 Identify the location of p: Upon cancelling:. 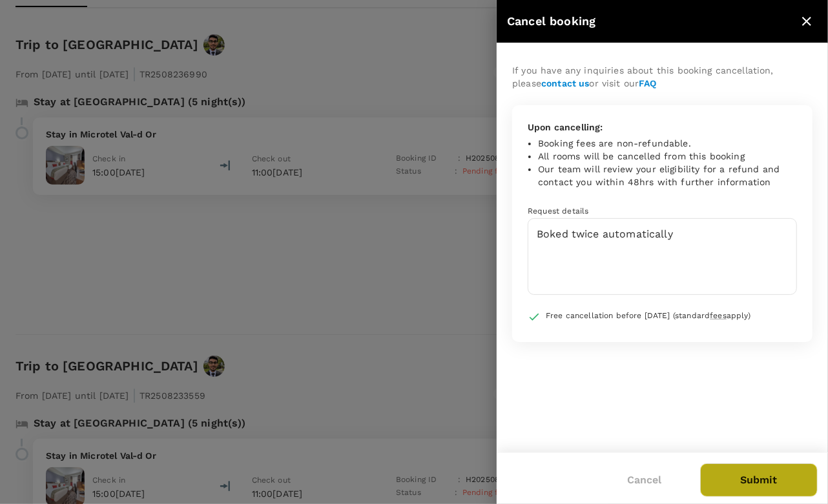
(662, 128).